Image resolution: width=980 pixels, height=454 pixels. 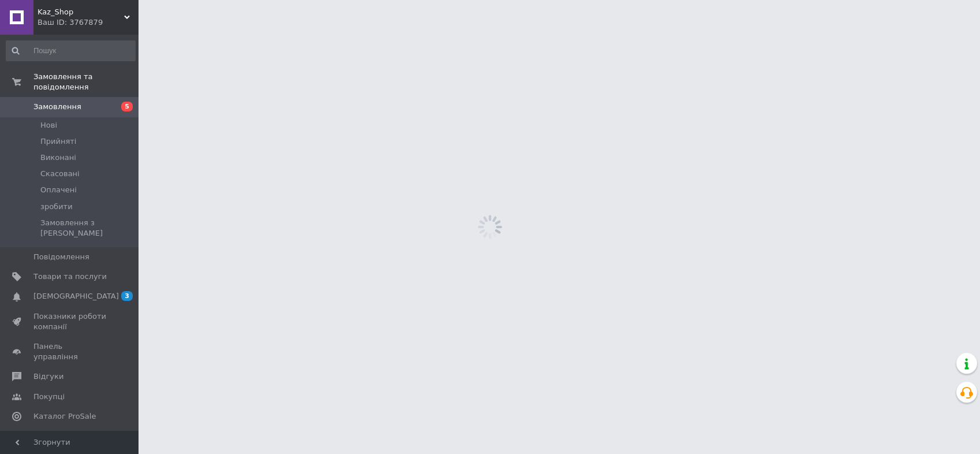 I want to click on span: Скасовані, so click(x=60, y=174).